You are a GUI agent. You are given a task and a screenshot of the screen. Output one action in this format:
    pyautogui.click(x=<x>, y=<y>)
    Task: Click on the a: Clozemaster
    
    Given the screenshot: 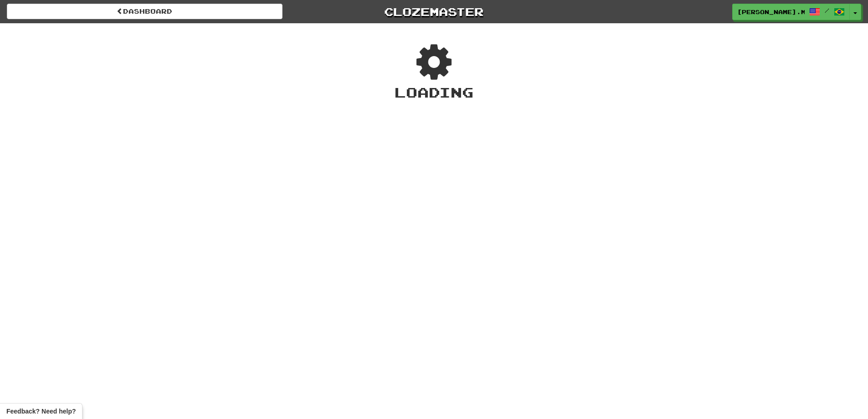 What is the action you would take?
    pyautogui.click(x=434, y=11)
    